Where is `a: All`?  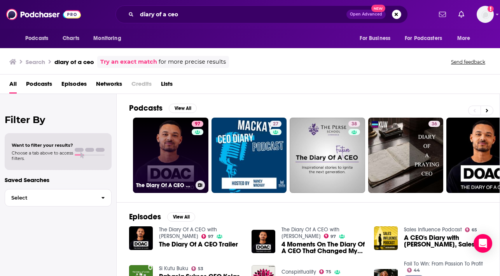 a: All is located at coordinates (13, 85).